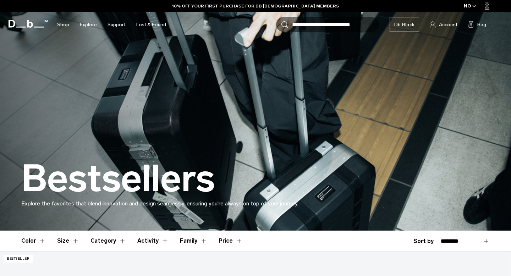 Image resolution: width=511 pixels, height=276 pixels. I want to click on a: Lost & Found, so click(151, 24).